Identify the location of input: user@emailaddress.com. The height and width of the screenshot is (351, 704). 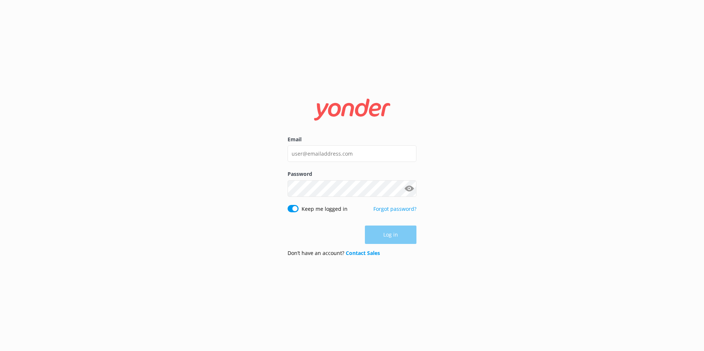
(352, 153).